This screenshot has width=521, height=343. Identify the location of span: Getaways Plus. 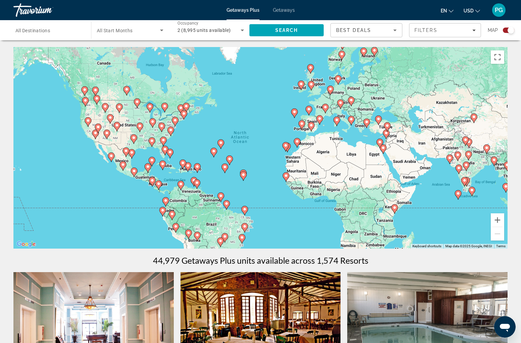
(243, 10).